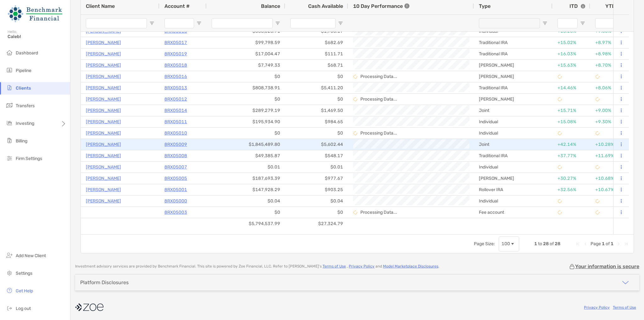  I want to click on p: Processing Data..., so click(379, 99).